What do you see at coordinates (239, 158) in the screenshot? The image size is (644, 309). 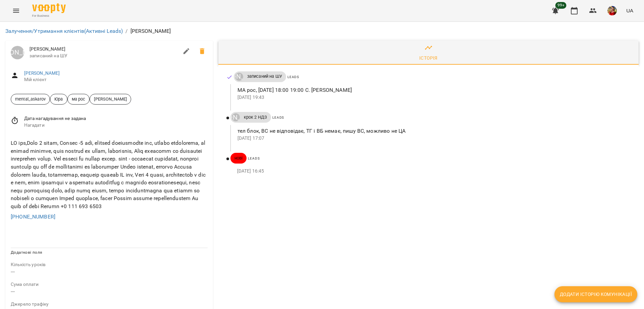 I see `span: нові` at bounding box center [239, 158].